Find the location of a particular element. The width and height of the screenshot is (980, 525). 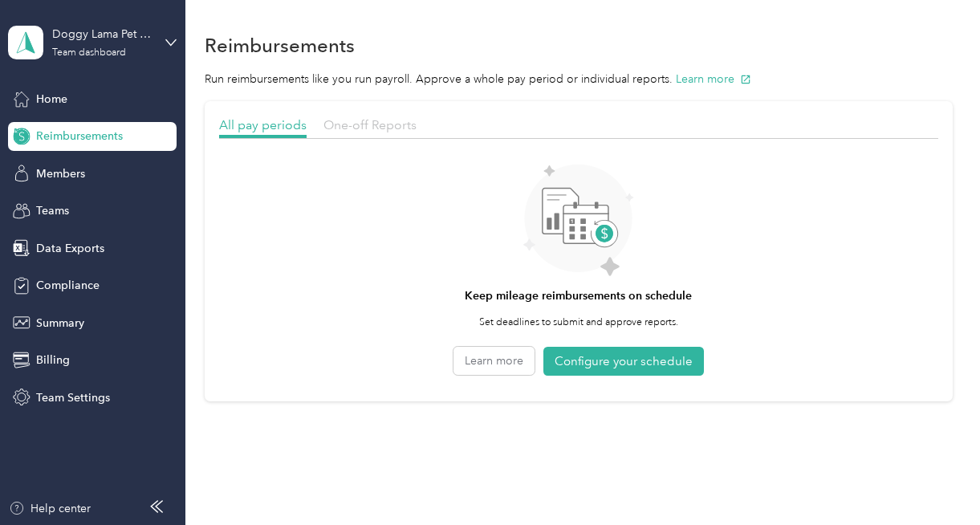

span: Members is located at coordinates (60, 174).